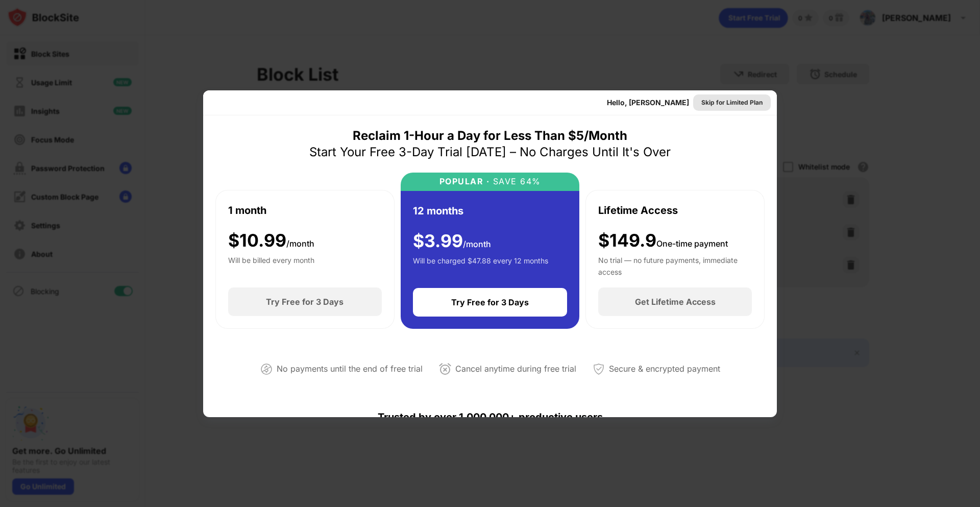 The width and height of the screenshot is (980, 507). What do you see at coordinates (515, 369) in the screenshot?
I see `div: Cancel anytime during free trial` at bounding box center [515, 369].